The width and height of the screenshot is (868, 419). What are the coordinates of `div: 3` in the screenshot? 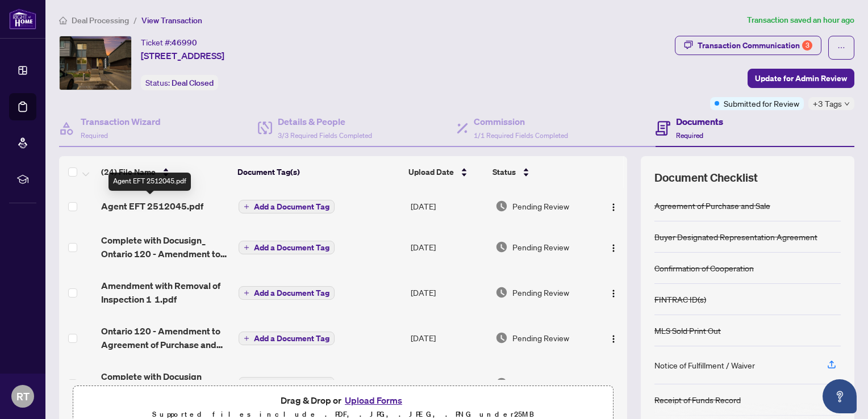 It's located at (808, 45).